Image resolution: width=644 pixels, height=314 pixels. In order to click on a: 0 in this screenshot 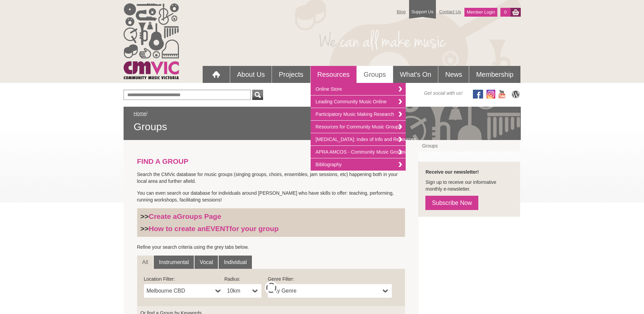, I will do `click(505, 13)`.